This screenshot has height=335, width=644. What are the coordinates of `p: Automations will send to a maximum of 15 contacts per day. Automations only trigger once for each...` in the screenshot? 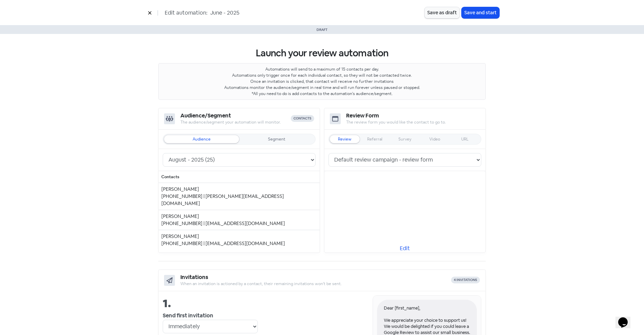 It's located at (322, 82).